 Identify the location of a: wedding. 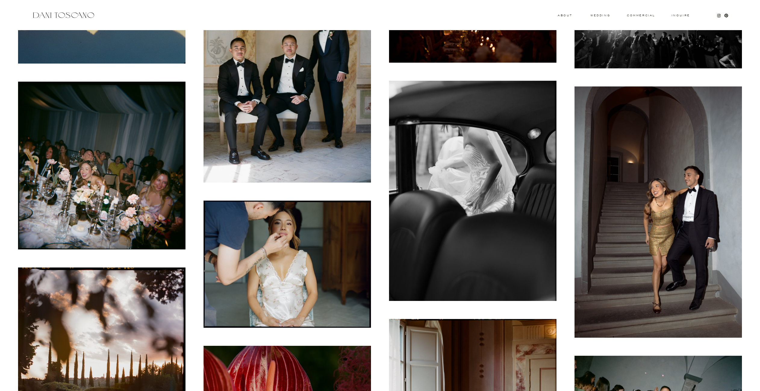
(600, 15).